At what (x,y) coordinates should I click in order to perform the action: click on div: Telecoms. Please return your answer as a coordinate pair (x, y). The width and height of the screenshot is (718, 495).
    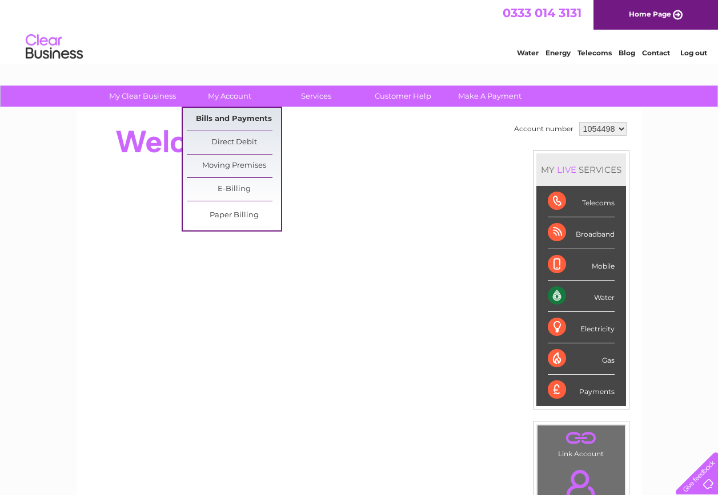
    Looking at the image, I should click on (581, 202).